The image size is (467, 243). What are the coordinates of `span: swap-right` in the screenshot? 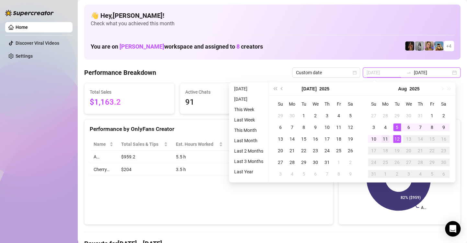 It's located at (409, 73).